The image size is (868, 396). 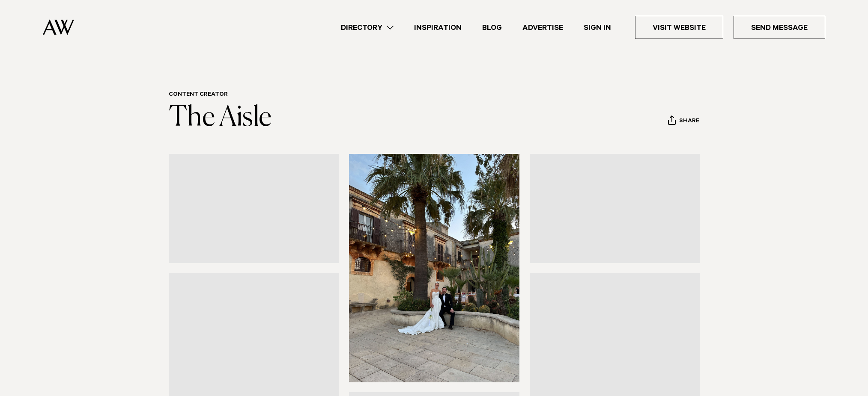 I want to click on a: Directory, so click(x=367, y=28).